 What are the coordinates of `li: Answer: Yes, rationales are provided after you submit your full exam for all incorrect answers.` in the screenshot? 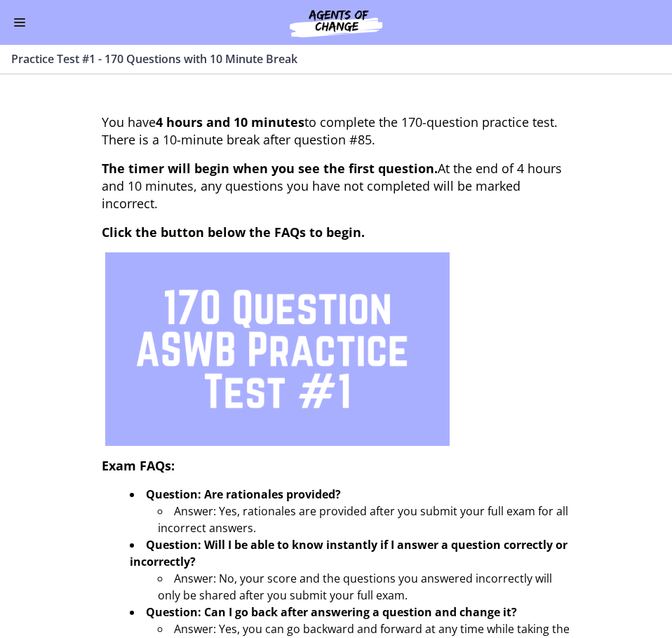 It's located at (364, 520).